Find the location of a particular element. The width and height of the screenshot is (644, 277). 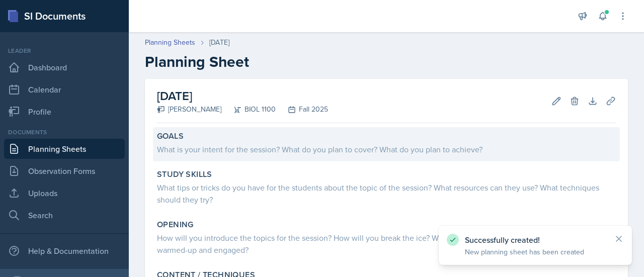

div: What is your intent for the session? What do you plan to cover? What do you plan to achieve? is located at coordinates (387, 150).